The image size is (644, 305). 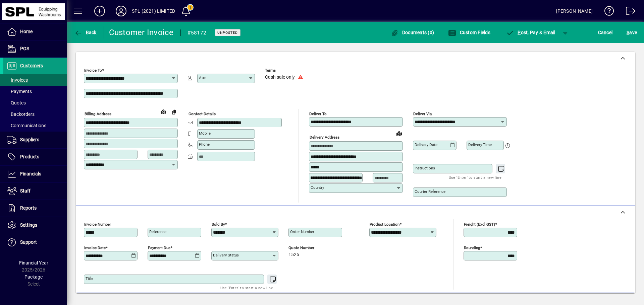 I want to click on mat-label: Payment due, so click(x=159, y=248).